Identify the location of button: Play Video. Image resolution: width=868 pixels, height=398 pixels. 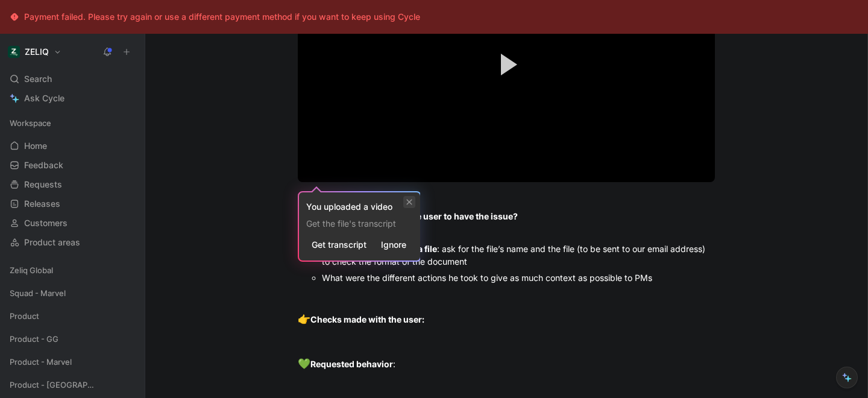
(507, 64).